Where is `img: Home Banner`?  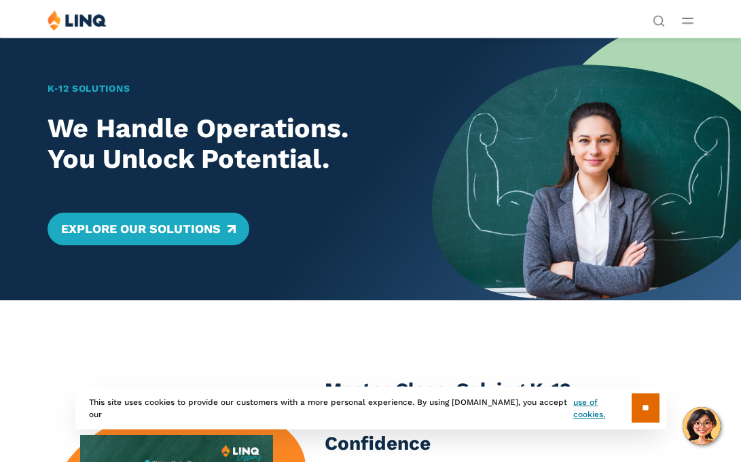
img: Home Banner is located at coordinates (586, 169).